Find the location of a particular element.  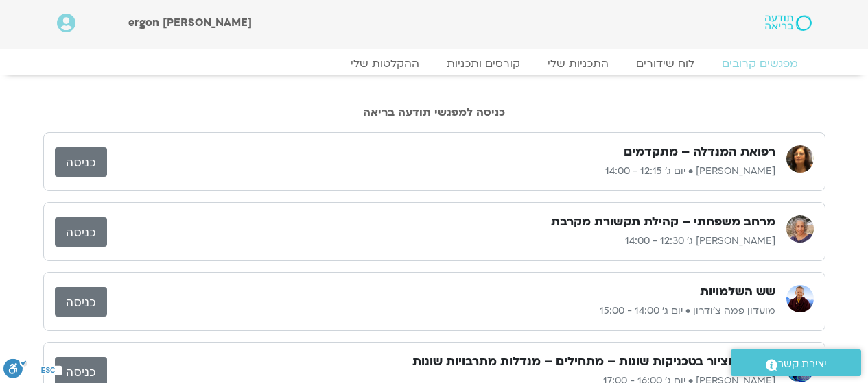

h3: מנדלות וציור בטכניקות שונות – מתחילים – מנדלות מתרבויות שונות is located at coordinates (593, 362).